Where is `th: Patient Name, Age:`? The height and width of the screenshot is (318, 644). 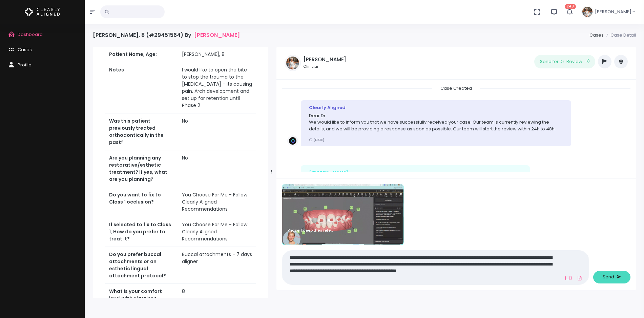 th: Patient Name, Age: is located at coordinates (141, 55).